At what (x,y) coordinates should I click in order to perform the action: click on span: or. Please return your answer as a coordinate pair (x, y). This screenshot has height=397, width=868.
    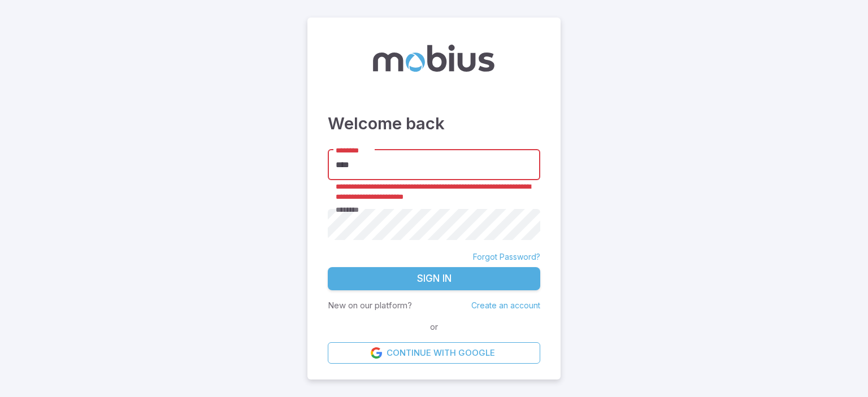
    Looking at the image, I should click on (434, 327).